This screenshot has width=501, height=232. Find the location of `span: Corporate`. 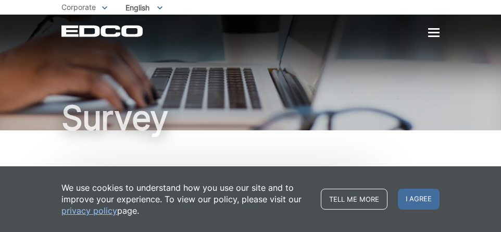

span: Corporate is located at coordinates (79, 7).